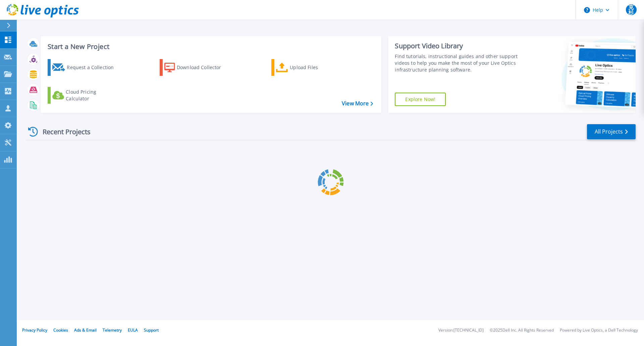 This screenshot has height=346, width=644. Describe the element at coordinates (611, 132) in the screenshot. I see `a: All Projects` at that location.